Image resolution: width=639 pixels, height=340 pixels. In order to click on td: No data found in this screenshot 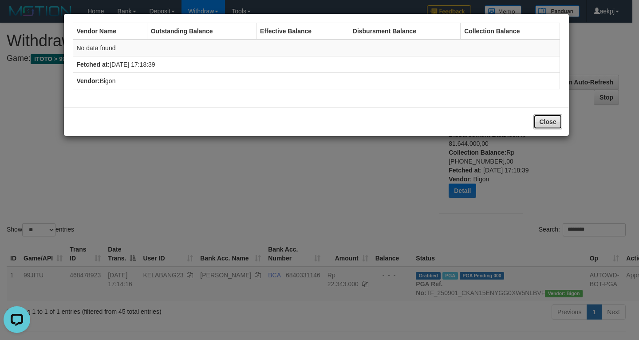, I will do `click(316, 48)`.